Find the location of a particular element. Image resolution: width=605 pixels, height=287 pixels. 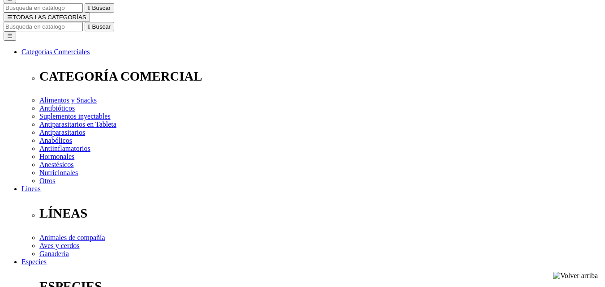

span: Anestésicos is located at coordinates (56, 164).